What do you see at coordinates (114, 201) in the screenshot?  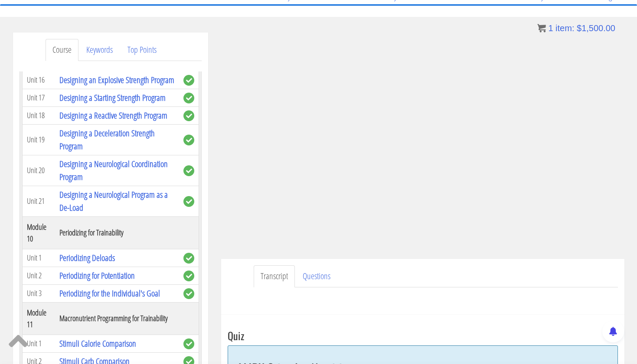 I see `a: Designing a Neurological Program as a De-Load` at bounding box center [114, 201].